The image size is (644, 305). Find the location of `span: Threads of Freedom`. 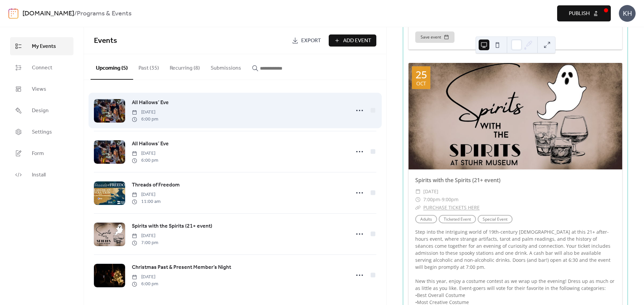

span: Threads of Freedom is located at coordinates (156, 185).